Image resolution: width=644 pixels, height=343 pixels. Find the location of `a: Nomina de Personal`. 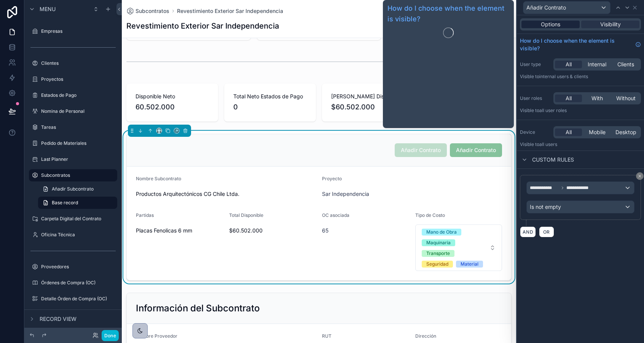

a: Nomina de Personal is located at coordinates (73, 111).